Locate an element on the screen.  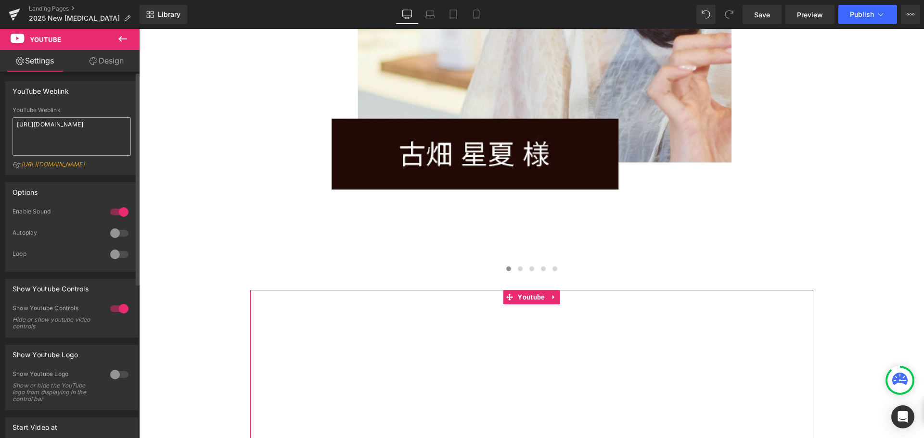
span: Library is located at coordinates (169, 14).